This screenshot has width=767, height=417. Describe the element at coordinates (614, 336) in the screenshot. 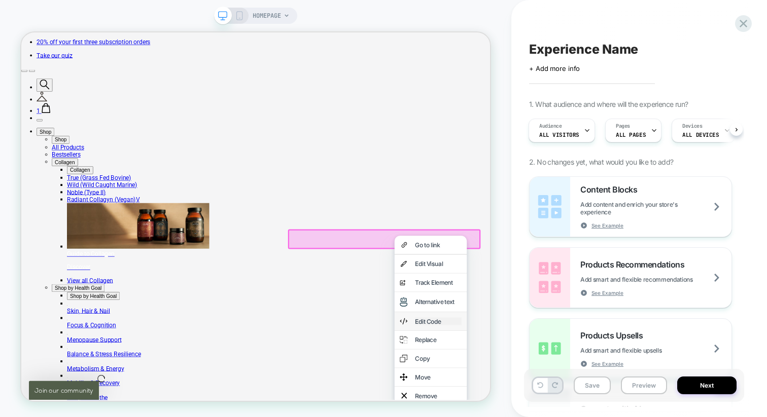

I see `span: Products Upsells` at that location.